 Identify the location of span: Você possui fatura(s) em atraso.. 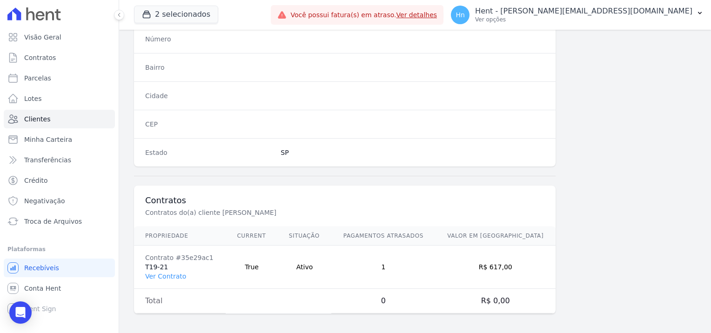
(363, 15).